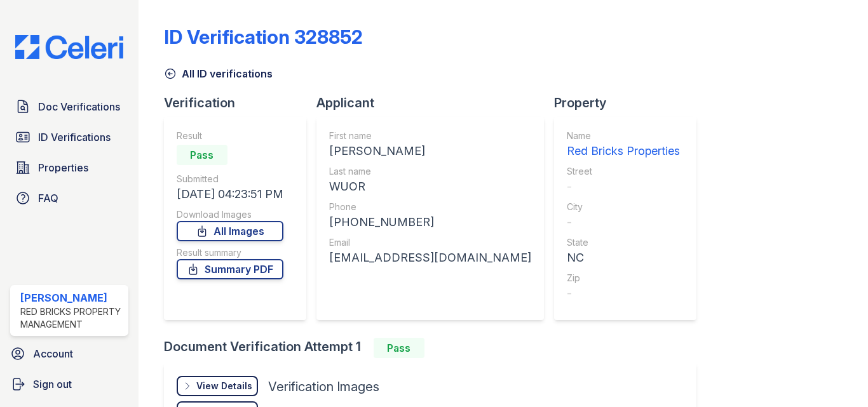 The height and width of the screenshot is (407, 868). What do you see at coordinates (53, 354) in the screenshot?
I see `span: Account` at bounding box center [53, 354].